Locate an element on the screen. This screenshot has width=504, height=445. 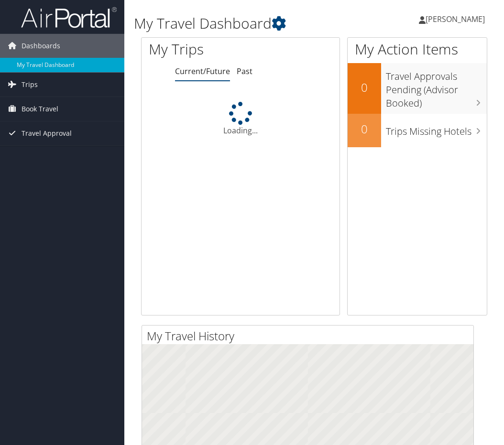
a: 0Travel Approvals Pending (Advisor Booked) is located at coordinates (417, 88).